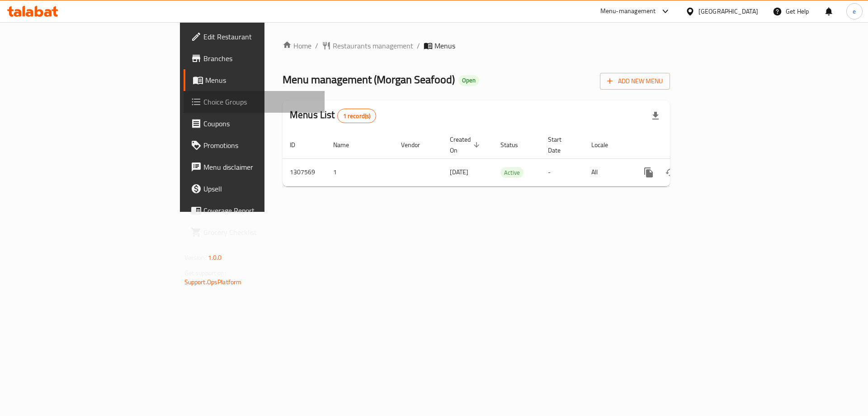 This screenshot has height=416, width=868. I want to click on td: 1, so click(360, 172).